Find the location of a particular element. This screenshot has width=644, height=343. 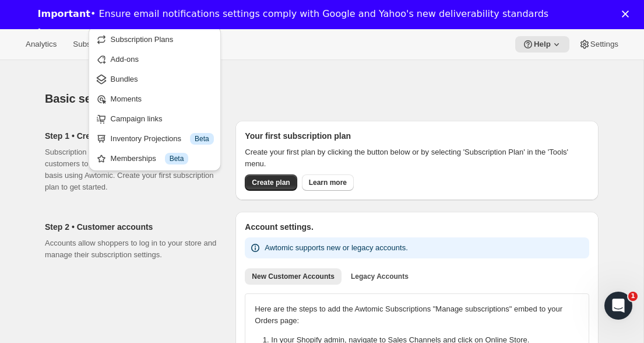

span: Settings is located at coordinates (604, 44).